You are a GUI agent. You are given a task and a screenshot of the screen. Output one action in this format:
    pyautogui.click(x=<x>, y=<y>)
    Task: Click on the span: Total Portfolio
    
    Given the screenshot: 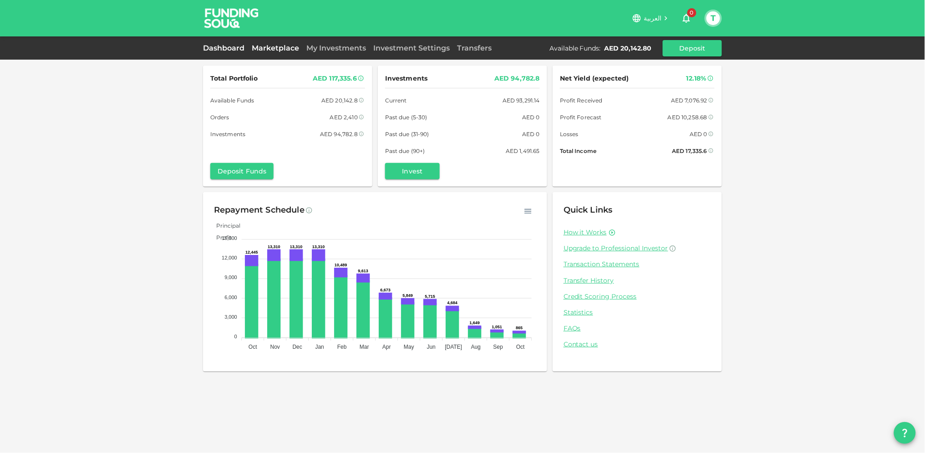 What is the action you would take?
    pyautogui.click(x=234, y=78)
    